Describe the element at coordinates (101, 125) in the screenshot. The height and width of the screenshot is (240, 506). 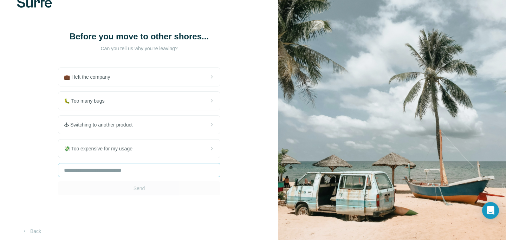
I see `span: 🕹 Switching to another product` at that location.